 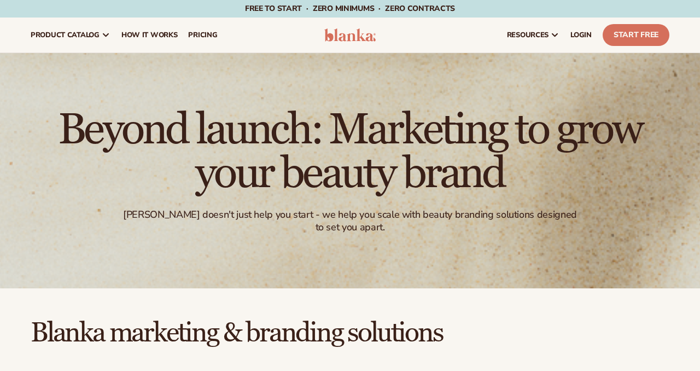 I want to click on a: logo, so click(x=350, y=35).